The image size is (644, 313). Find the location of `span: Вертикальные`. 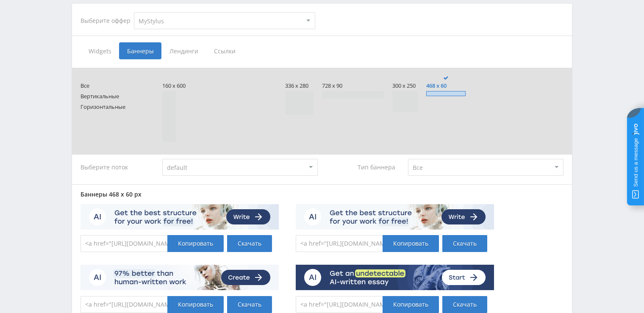

span: Вертикальные is located at coordinates (113, 96).